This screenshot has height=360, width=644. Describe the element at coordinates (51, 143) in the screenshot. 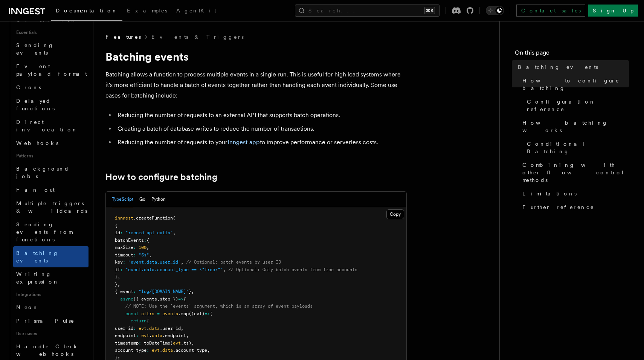

I see `a: Webhooks` at that location.